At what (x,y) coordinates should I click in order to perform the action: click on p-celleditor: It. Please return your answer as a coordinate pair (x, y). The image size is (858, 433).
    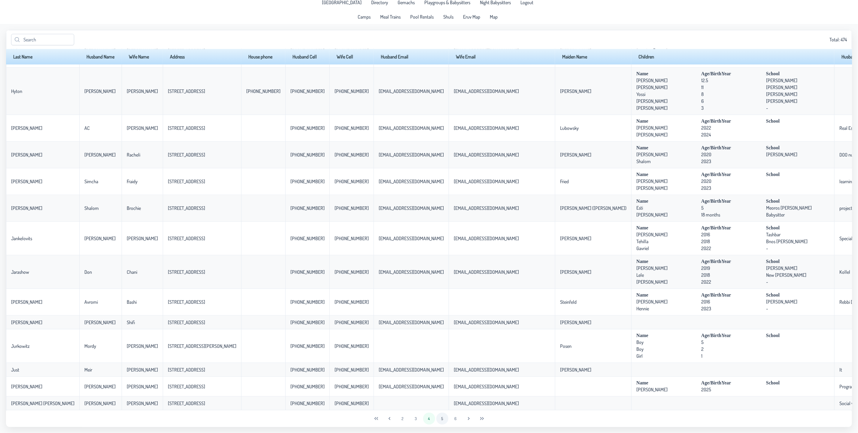
    Looking at the image, I should click on (840, 370).